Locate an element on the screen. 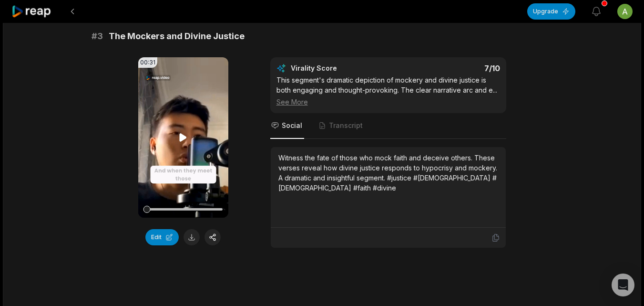  button: Upgrade is located at coordinates (551, 12).